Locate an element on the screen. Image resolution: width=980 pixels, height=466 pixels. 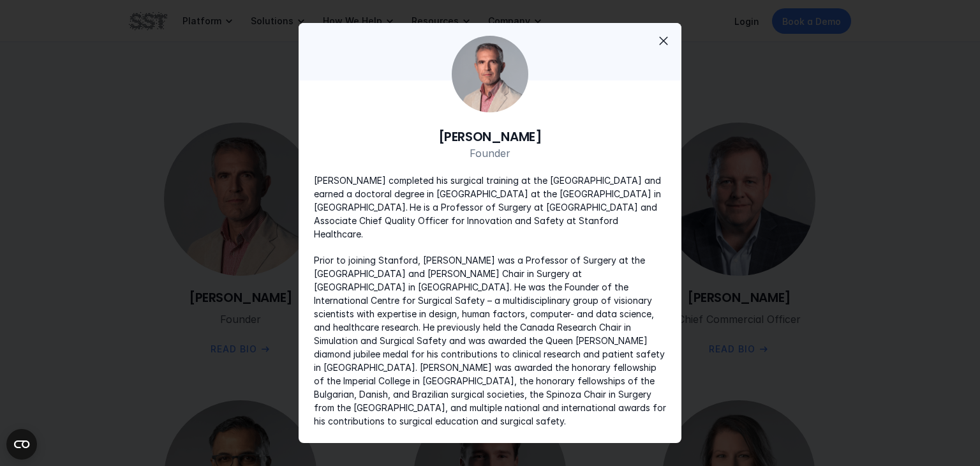
p: Founder is located at coordinates (490, 153).